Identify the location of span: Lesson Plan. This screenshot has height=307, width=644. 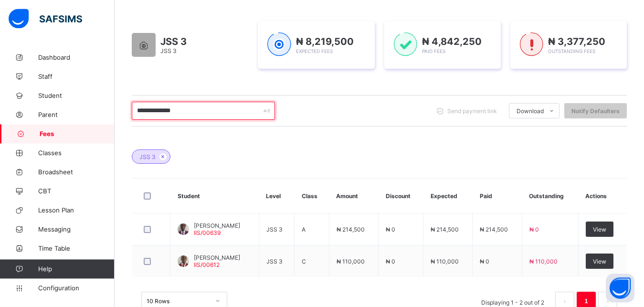
(76, 210).